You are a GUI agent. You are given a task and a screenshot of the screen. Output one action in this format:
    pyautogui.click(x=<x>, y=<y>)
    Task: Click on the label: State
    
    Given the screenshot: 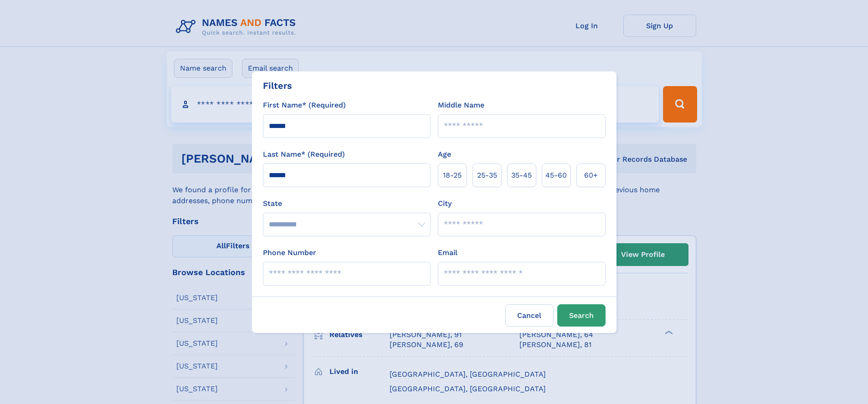 What is the action you would take?
    pyautogui.click(x=347, y=204)
    